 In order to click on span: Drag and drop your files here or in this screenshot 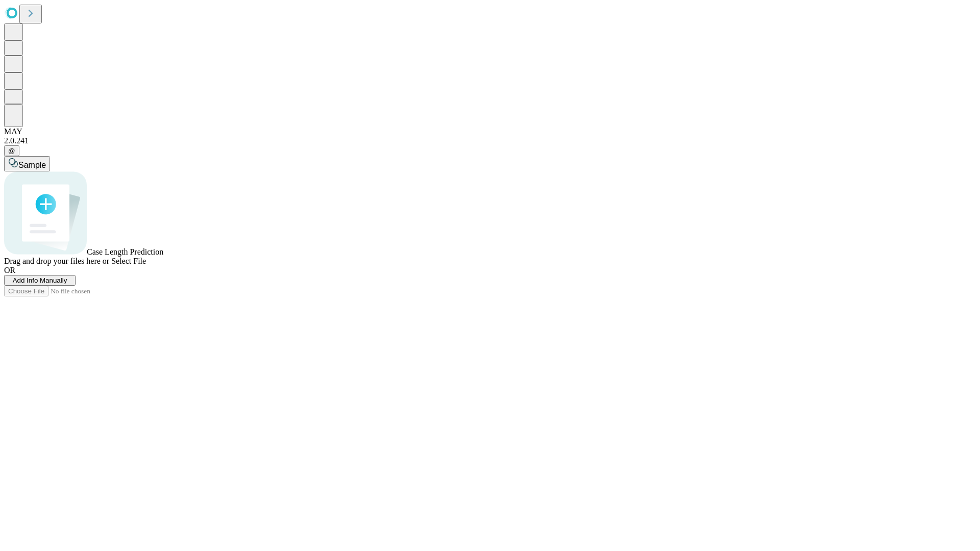, I will do `click(57, 260)`.